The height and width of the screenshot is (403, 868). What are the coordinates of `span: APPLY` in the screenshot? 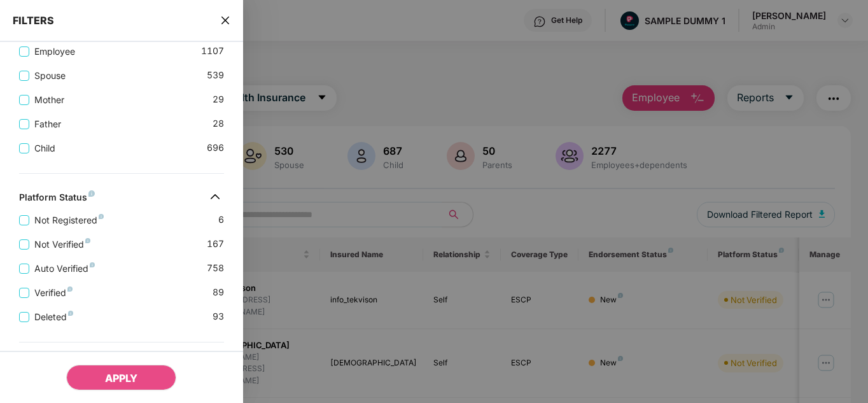 It's located at (121, 378).